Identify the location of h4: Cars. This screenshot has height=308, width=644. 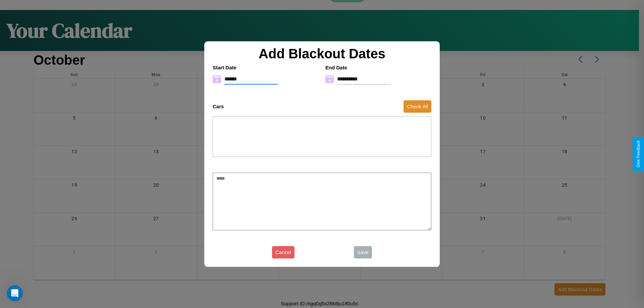
(218, 106).